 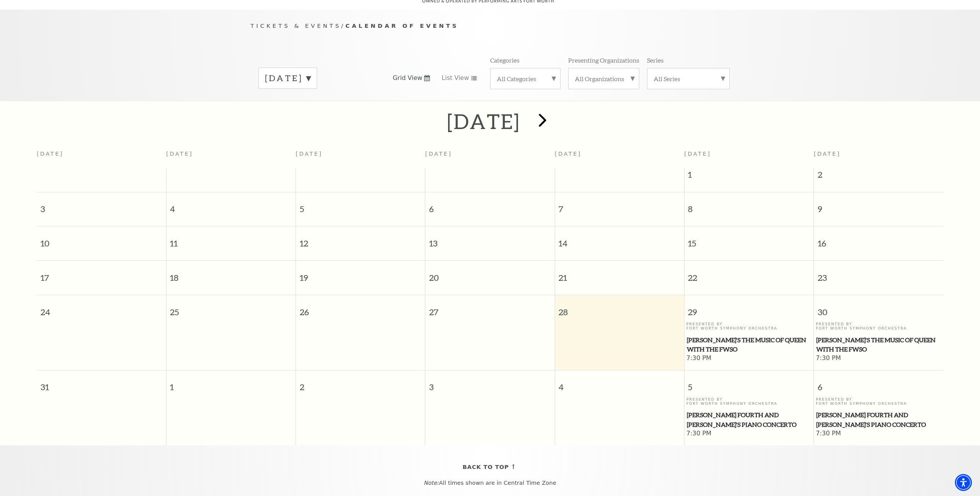 What do you see at coordinates (408, 78) in the screenshot?
I see `span: Grid View` at bounding box center [408, 78].